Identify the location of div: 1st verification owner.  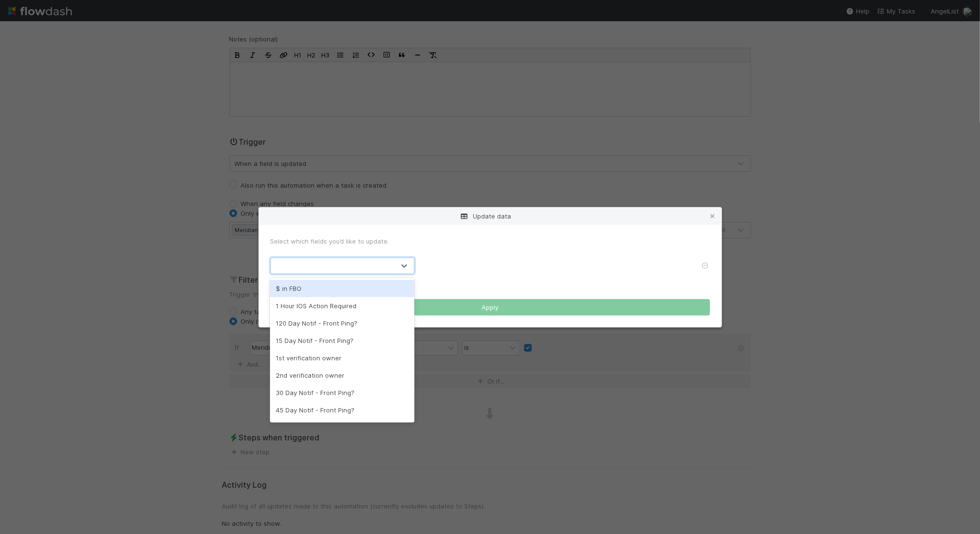
(342, 358).